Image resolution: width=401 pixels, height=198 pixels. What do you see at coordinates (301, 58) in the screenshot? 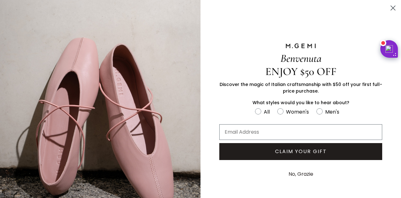
I see `span: Benvenuta` at bounding box center [301, 58].